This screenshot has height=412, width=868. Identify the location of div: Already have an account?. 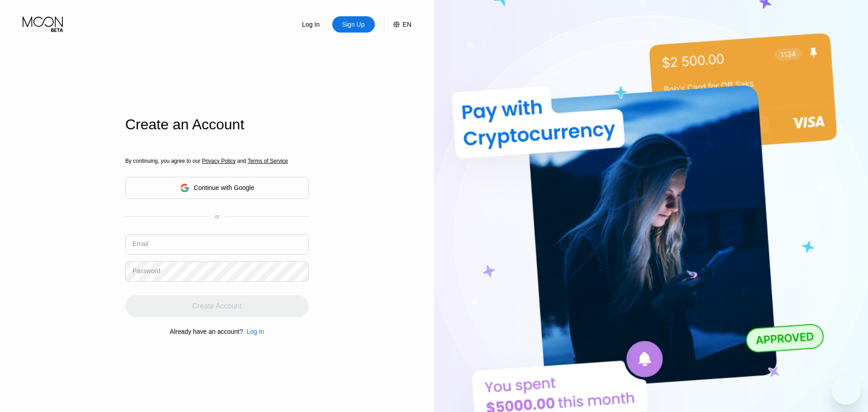
(207, 332).